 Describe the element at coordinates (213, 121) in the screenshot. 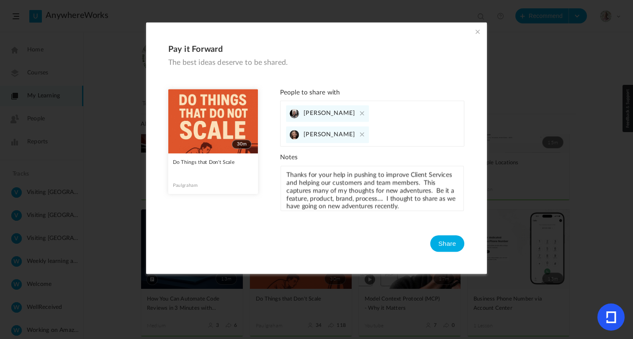

I see `img: test.jpg` at that location.